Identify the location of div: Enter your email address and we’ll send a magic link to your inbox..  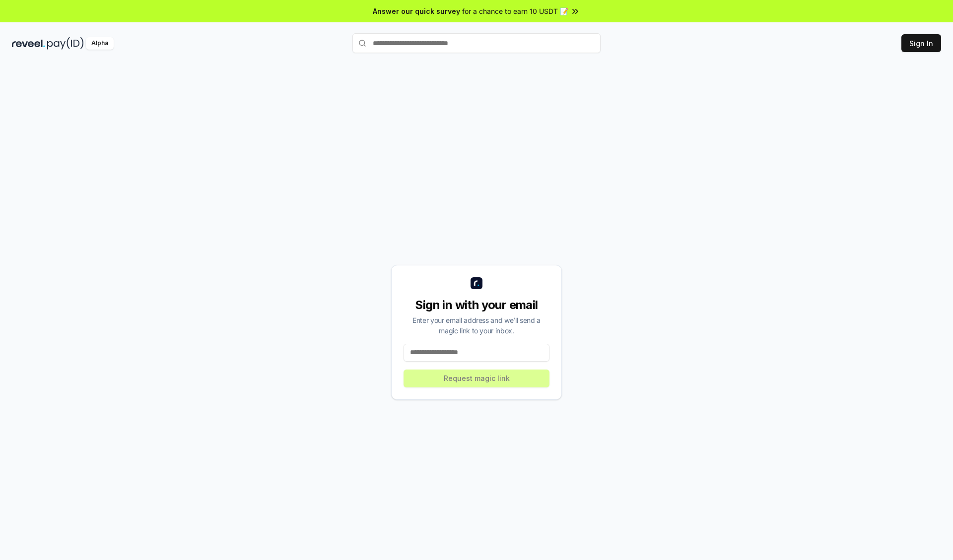
(476, 325).